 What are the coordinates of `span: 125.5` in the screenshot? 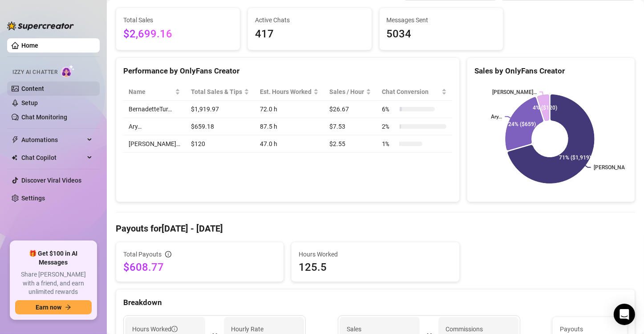 It's located at (375, 267).